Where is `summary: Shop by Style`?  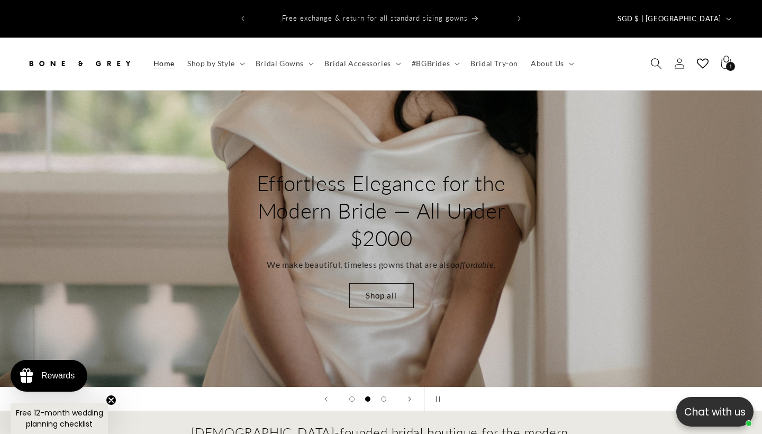
summary: Shop by Style is located at coordinates (215, 63).